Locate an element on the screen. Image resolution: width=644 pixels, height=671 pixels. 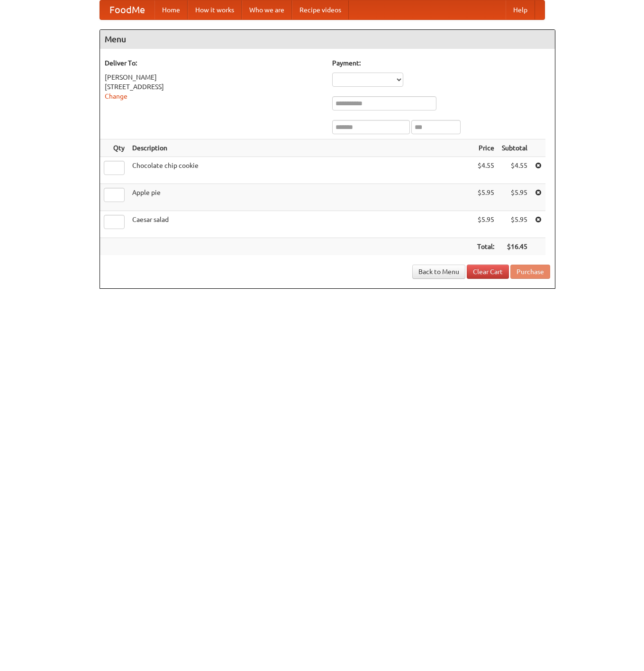
h4: Menu is located at coordinates (327, 40).